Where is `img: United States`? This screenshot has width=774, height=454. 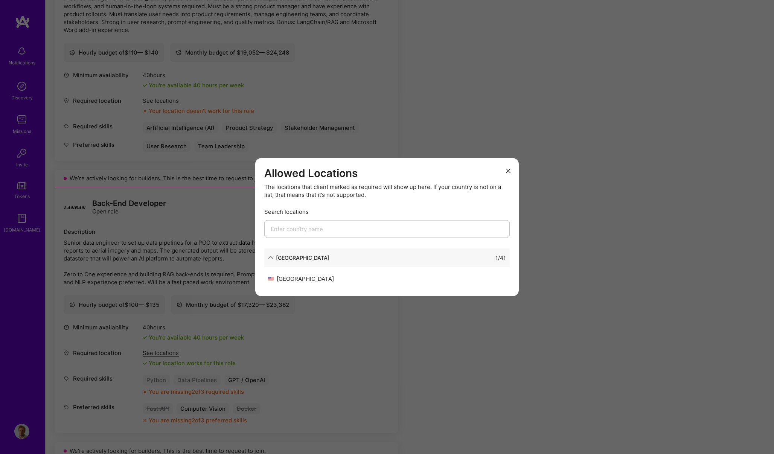
img: United States is located at coordinates (271, 278).